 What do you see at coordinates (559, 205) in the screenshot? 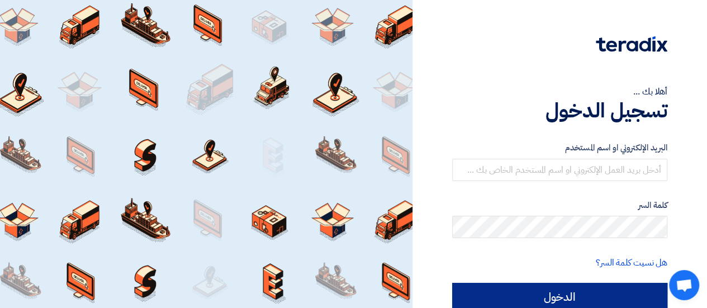
I see `label: كلمة السر` at bounding box center [559, 205].